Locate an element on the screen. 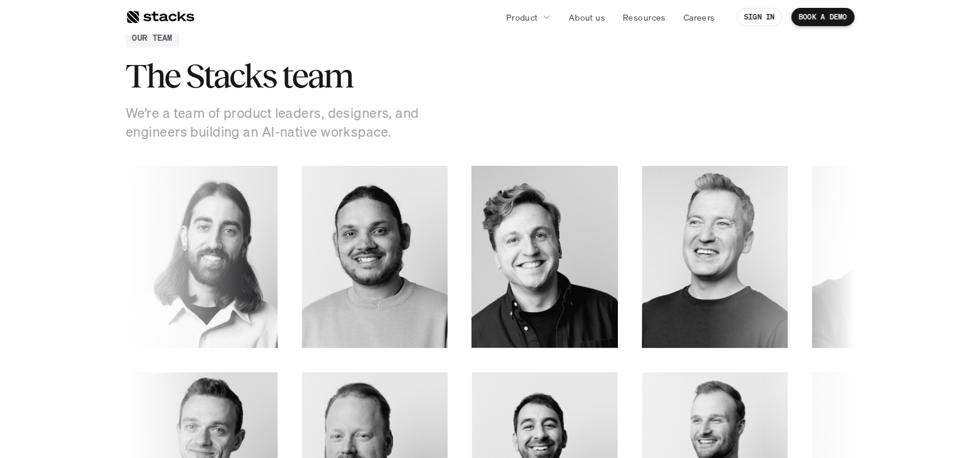 The height and width of the screenshot is (458, 980). p: We’re a team of product leaders, designers, and engineers building an AI-native workspace. is located at coordinates (278, 122).